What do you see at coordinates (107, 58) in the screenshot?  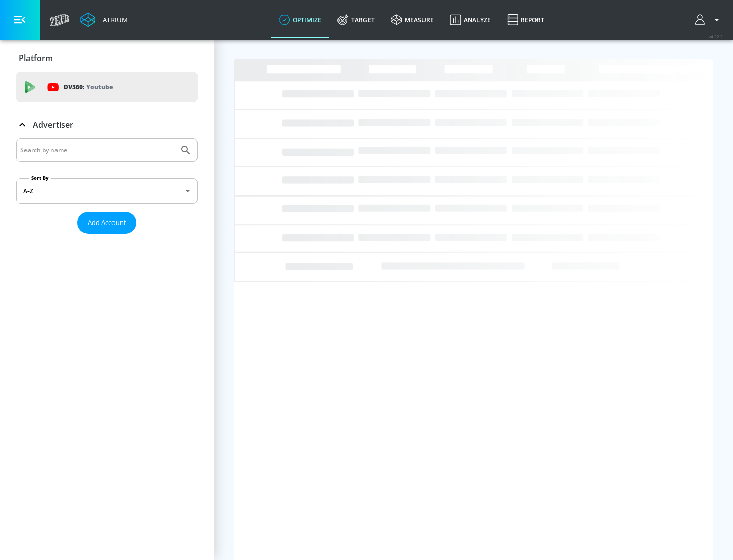 I see `div: Platform` at bounding box center [107, 58].